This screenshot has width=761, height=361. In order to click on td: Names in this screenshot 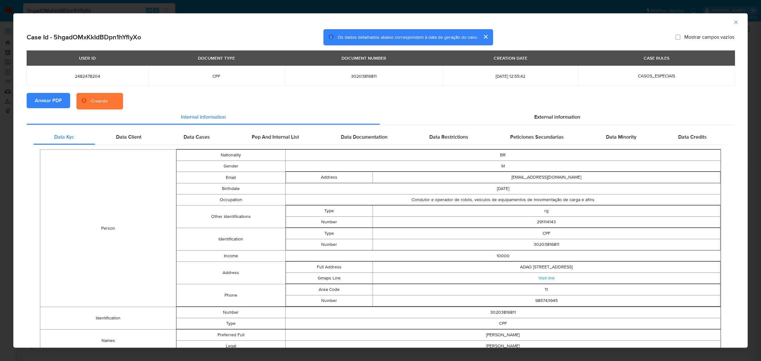, I will do `click(108, 341)`.